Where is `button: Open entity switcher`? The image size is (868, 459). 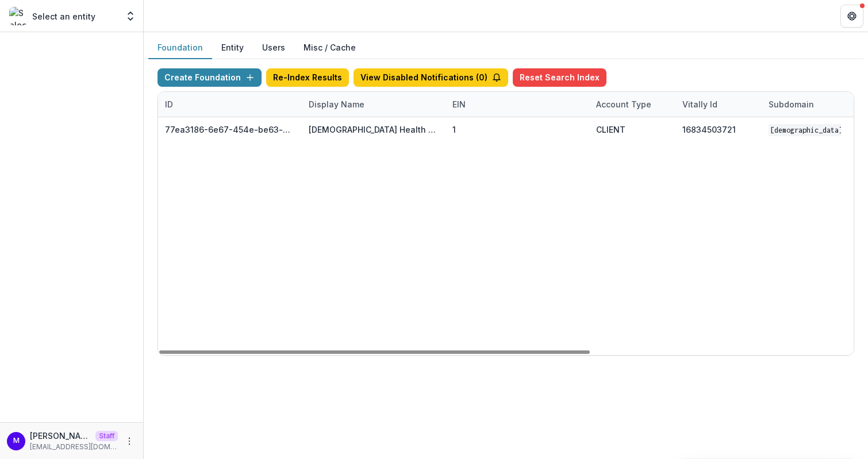
button: Open entity switcher is located at coordinates (131, 16).